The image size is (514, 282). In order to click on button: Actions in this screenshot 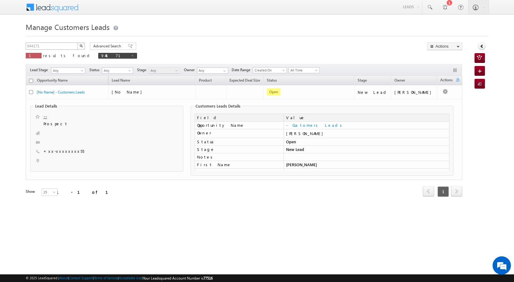, I will do `click(445, 46)`.